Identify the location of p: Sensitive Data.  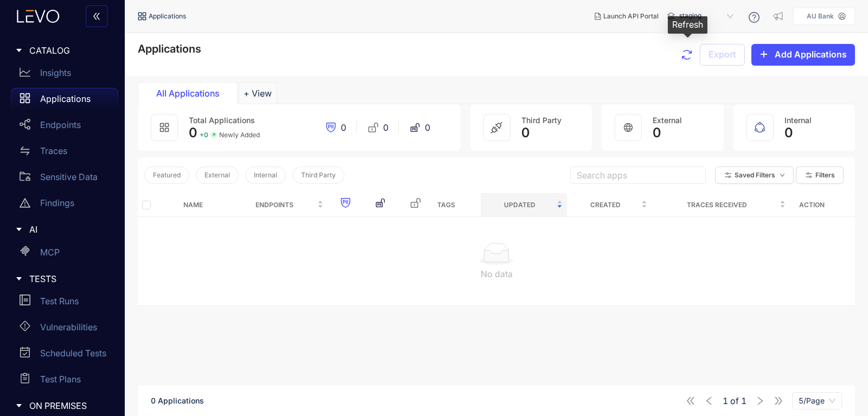
(69, 177).